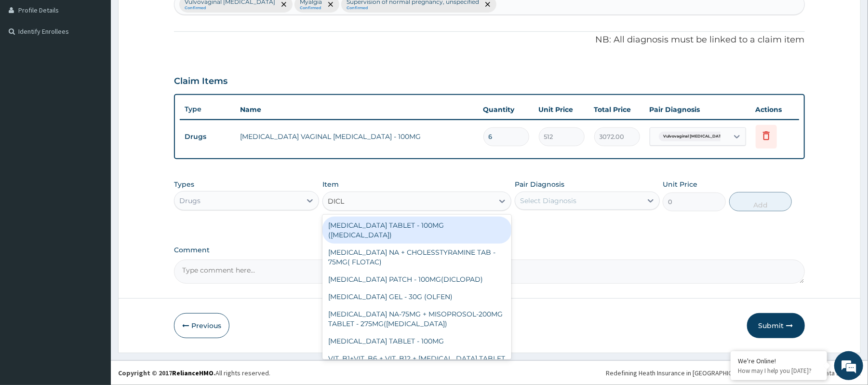 The width and height of the screenshot is (868, 385). I want to click on footer: All rights reserved., so click(489, 372).